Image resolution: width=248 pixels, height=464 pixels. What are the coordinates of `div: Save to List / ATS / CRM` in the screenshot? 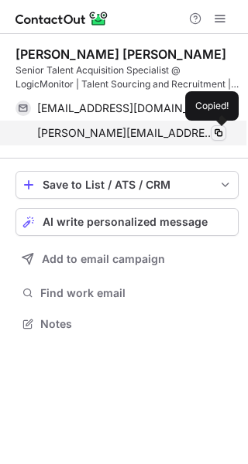 It's located at (127, 185).